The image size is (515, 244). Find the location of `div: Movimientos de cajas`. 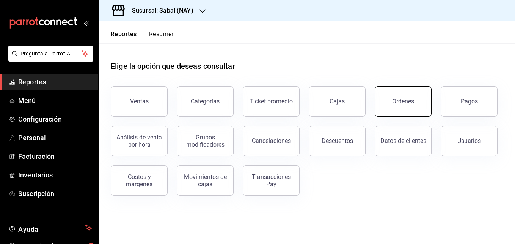

div: Movimientos de cajas is located at coordinates (205, 180).